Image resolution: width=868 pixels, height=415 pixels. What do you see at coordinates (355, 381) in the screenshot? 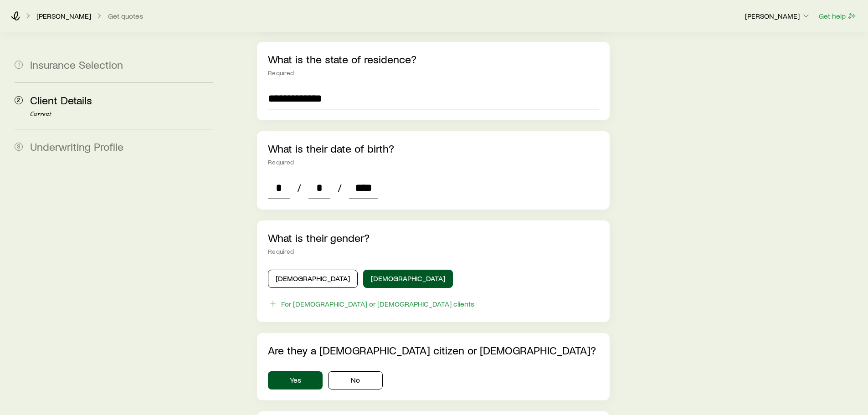
I see `button: No` at bounding box center [355, 381].